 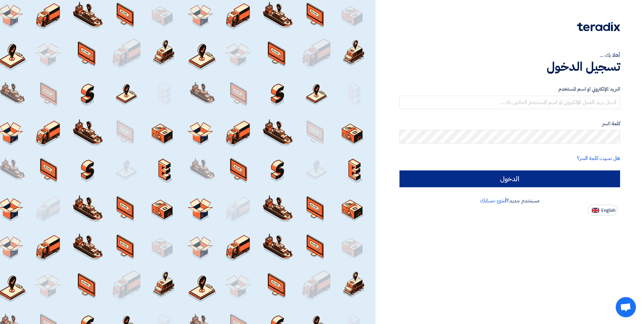 I want to click on span: English, so click(x=608, y=211).